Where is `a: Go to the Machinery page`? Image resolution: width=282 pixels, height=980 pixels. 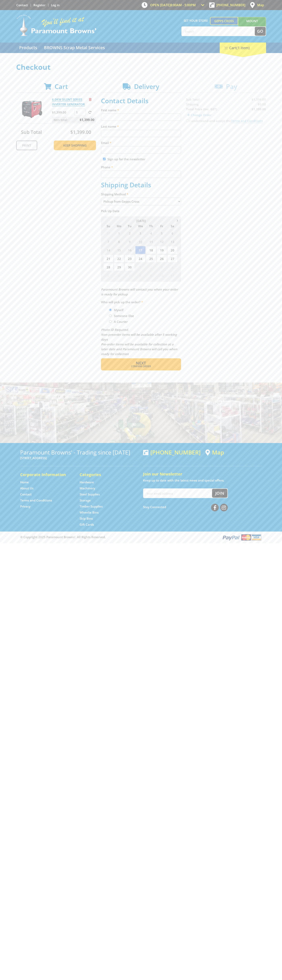
a: Go to the Machinery page is located at coordinates (87, 488).